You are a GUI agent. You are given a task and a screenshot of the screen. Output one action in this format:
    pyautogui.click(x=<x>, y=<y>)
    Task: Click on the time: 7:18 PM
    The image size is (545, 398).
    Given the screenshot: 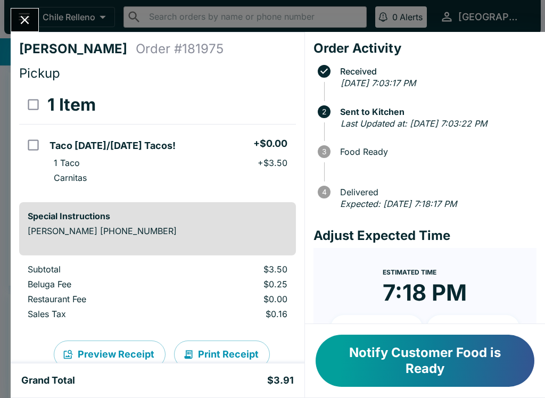 What is the action you would take?
    pyautogui.click(x=425, y=293)
    